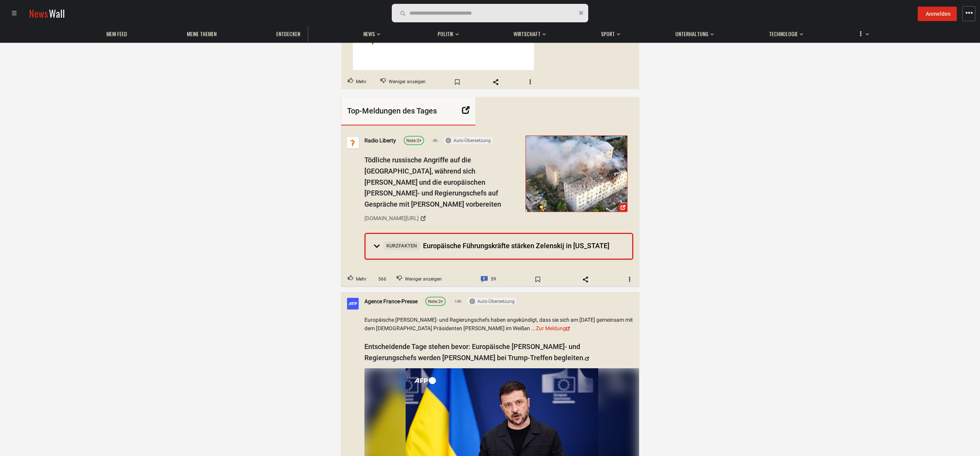  I want to click on a: Politik, so click(446, 34).